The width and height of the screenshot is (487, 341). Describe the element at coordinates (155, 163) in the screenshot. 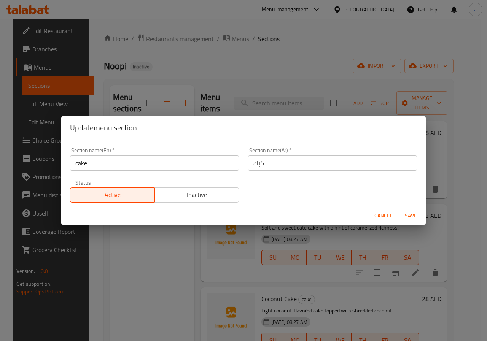

I see `input: Please enter section name(en)` at that location.